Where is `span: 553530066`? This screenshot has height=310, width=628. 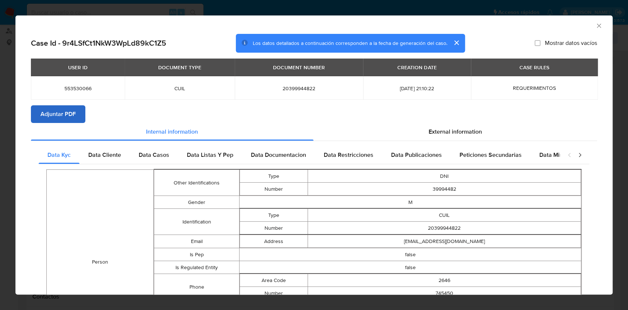
span: 553530066 is located at coordinates (78, 88).